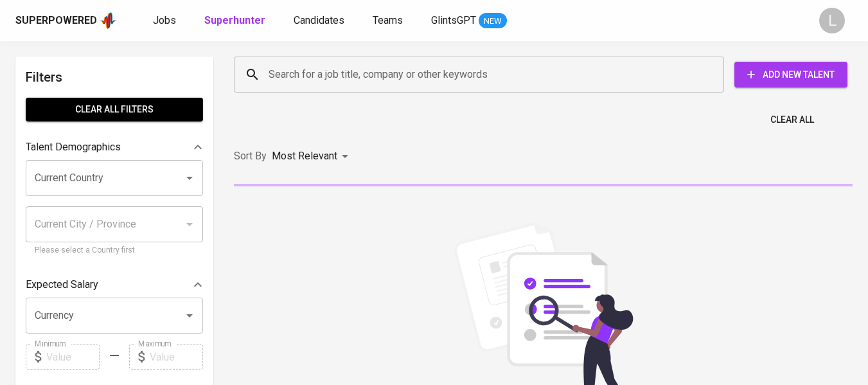  Describe the element at coordinates (792, 119) in the screenshot. I see `span: Clear All` at that location.